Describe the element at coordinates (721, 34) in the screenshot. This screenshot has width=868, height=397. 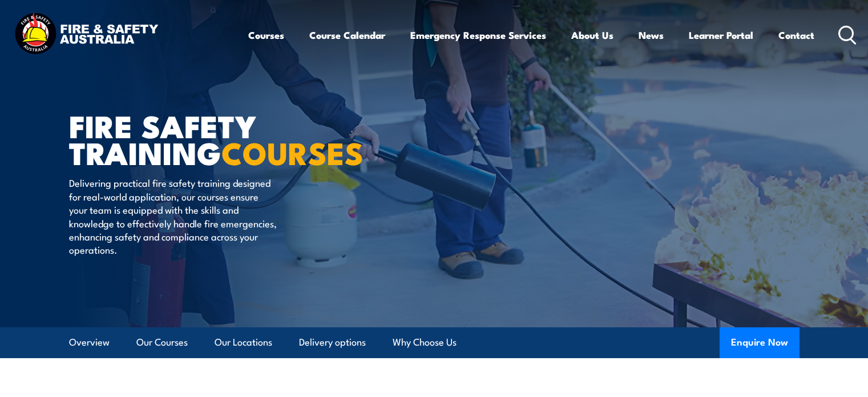
I see `a: Learner Portal` at that location.